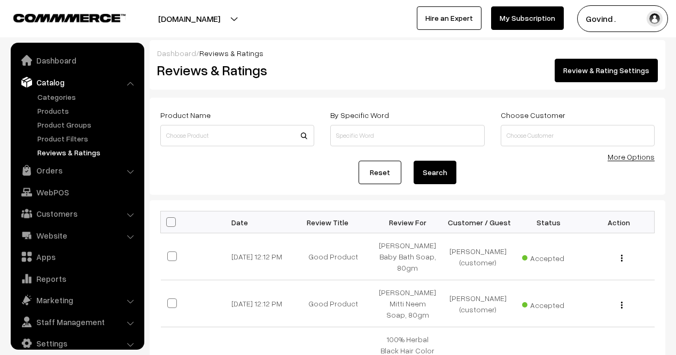  Describe the element at coordinates (77, 322) in the screenshot. I see `a: Staff Management` at that location.